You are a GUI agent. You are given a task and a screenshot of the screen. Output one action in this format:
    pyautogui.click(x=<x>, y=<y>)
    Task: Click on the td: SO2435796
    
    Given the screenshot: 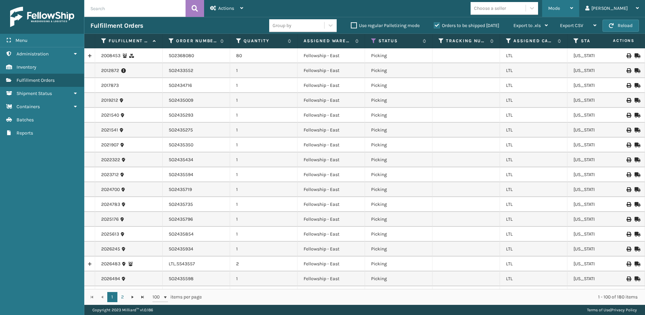 What is the action you would take?
    pyautogui.click(x=196, y=219)
    